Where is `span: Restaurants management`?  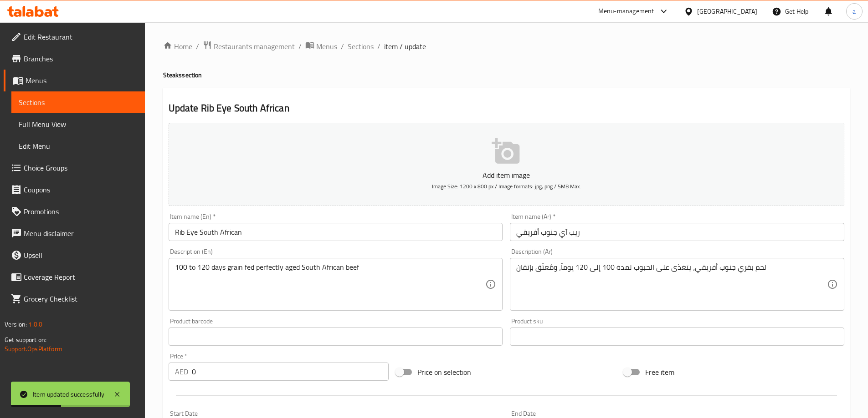
span: Restaurants management is located at coordinates (254, 46).